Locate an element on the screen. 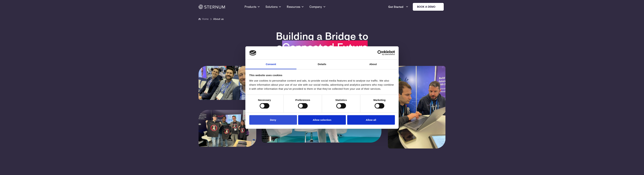 The image size is (644, 175). img: sternum iot is located at coordinates (438, 7).